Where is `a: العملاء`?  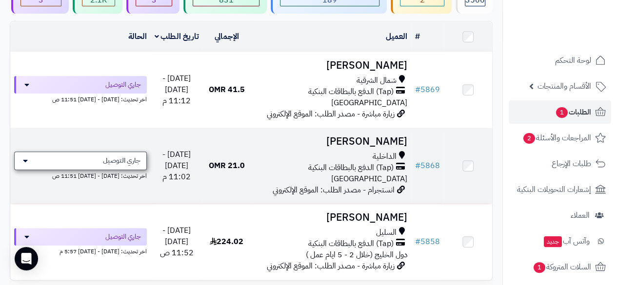
a: العملاء is located at coordinates (560, 216).